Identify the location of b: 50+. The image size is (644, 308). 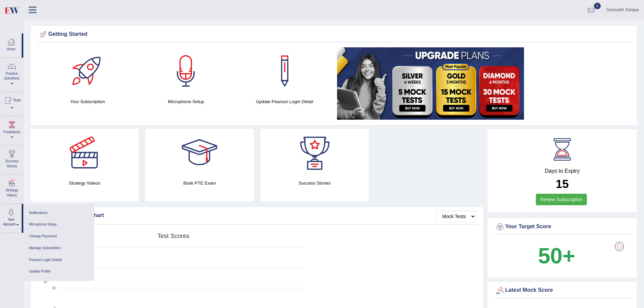
(557, 255).